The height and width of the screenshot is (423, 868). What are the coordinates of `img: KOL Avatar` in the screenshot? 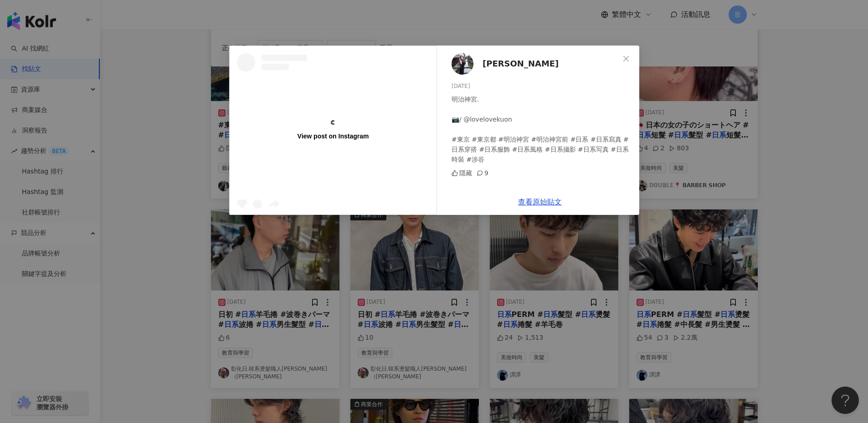 It's located at (463, 64).